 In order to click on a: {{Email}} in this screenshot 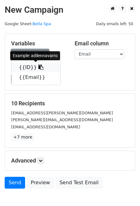, I will do `click(36, 77)`.